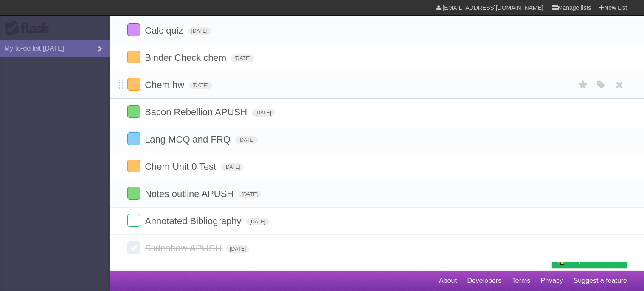  What do you see at coordinates (521, 281) in the screenshot?
I see `a: Terms` at bounding box center [521, 281].